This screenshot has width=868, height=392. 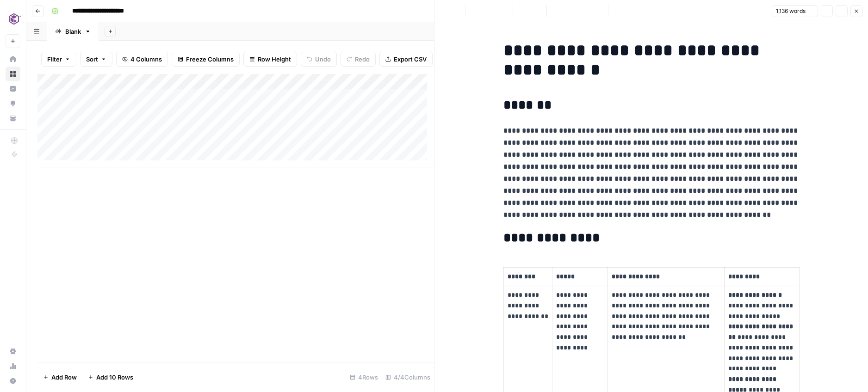 I want to click on div: 4 Rows, so click(x=364, y=378).